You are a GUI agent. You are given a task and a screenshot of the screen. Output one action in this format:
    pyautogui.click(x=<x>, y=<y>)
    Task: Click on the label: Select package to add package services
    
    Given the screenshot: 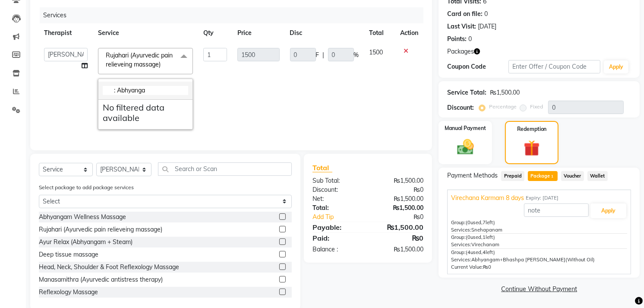 What is the action you would take?
    pyautogui.click(x=87, y=187)
    